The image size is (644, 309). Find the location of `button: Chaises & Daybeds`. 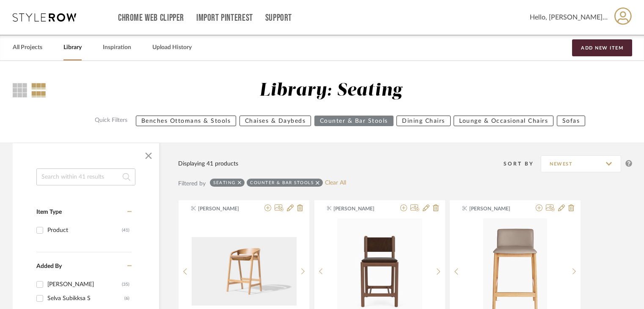

button: Chaises & Daybeds is located at coordinates (275, 120).